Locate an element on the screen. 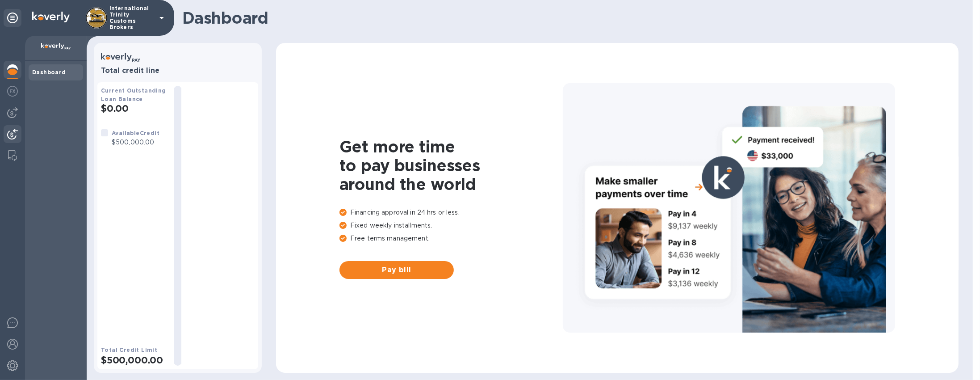  img: Foreign exchange is located at coordinates (13, 91).